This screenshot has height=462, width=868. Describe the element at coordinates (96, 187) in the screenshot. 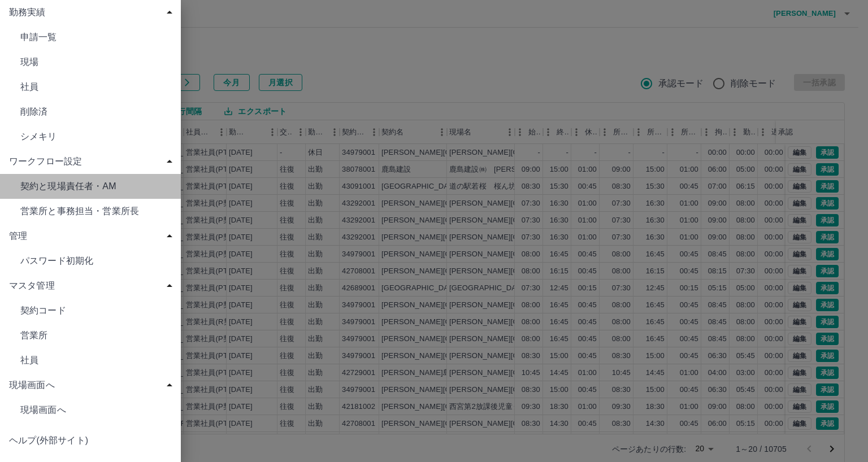

I see `span: 契約と現場責任者・AM` at that location.